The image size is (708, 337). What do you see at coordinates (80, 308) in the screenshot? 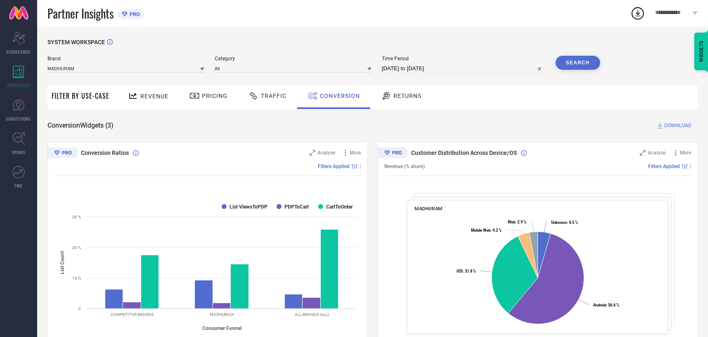
I see `text: 0` at bounding box center [80, 308].